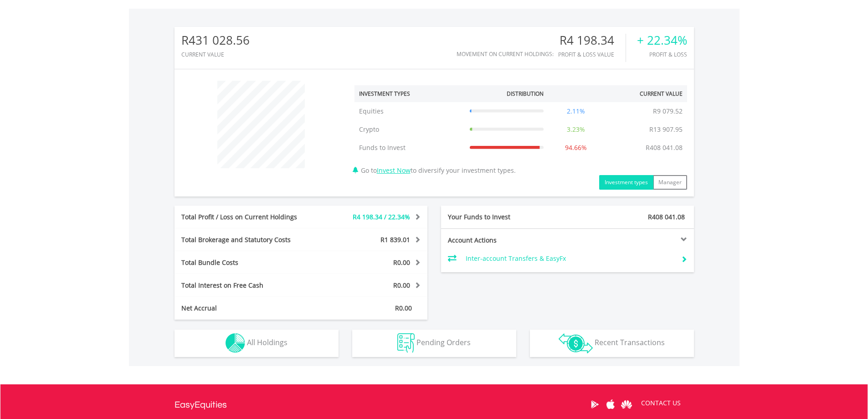 Image resolution: width=868 pixels, height=419 pixels. Describe the element at coordinates (256, 343) in the screenshot. I see `button: All Holdings` at that location.